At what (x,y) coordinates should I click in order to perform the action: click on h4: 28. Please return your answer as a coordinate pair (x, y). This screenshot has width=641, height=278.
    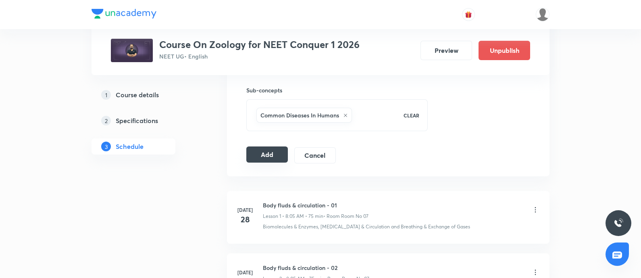
    Looking at the image, I should click on (245, 219).